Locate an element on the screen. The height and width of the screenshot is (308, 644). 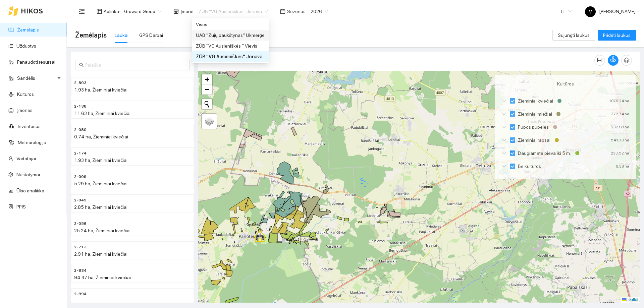
div: Laukai is located at coordinates (121, 35).